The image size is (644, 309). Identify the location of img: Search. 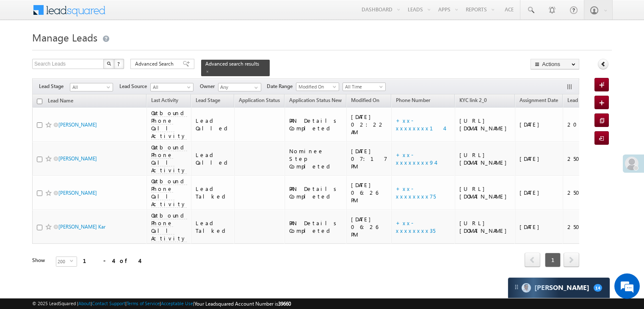
(109, 64).